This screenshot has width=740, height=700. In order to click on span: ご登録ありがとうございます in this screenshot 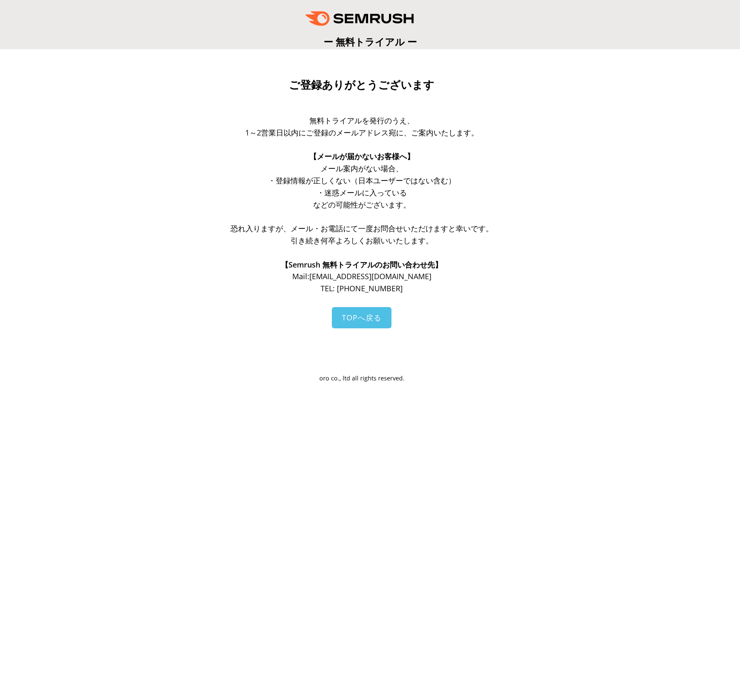, I will do `click(361, 86)`.